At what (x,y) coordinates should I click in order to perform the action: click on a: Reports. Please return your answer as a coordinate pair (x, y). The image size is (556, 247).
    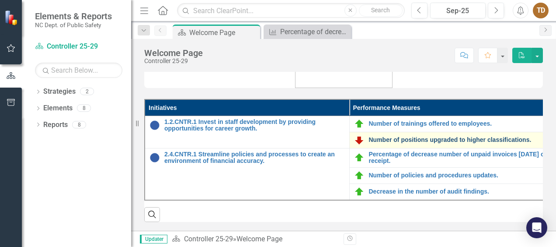
    Looking at the image, I should click on (56, 125).